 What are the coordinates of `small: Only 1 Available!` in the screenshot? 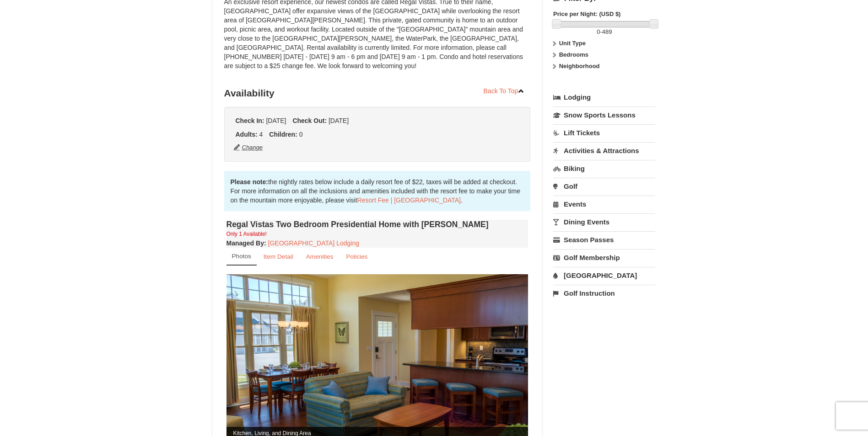 It's located at (247, 234).